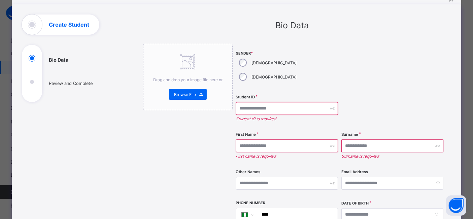 This screenshot has height=219, width=473. What do you see at coordinates (355, 172) in the screenshot?
I see `label: Email Address` at bounding box center [355, 172].